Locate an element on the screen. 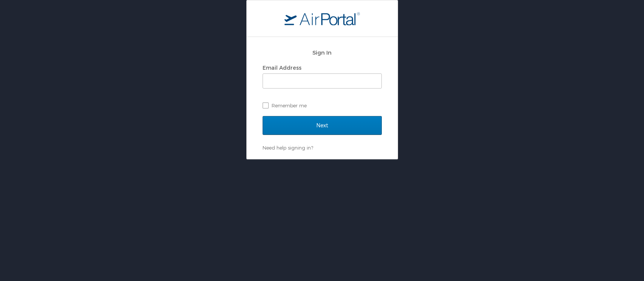  a: Need help signing in? is located at coordinates (288, 148).